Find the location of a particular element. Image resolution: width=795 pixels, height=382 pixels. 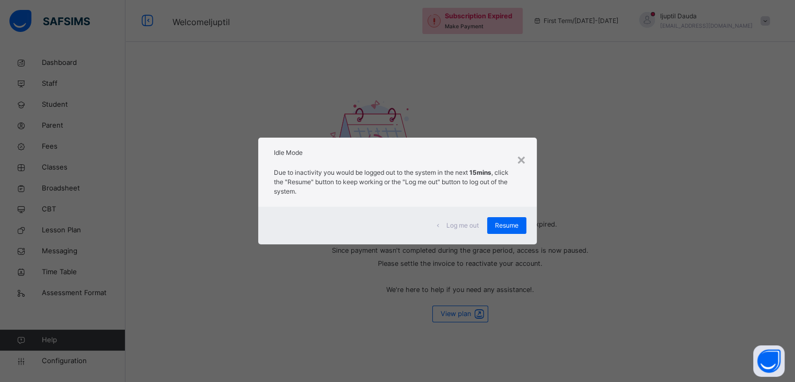

span: Log me out is located at coordinates (463, 225).